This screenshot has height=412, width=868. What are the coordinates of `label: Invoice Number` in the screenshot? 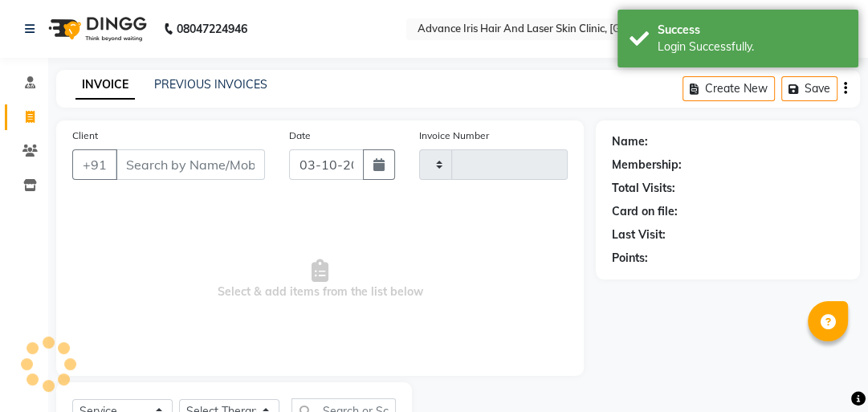 It's located at (454, 136).